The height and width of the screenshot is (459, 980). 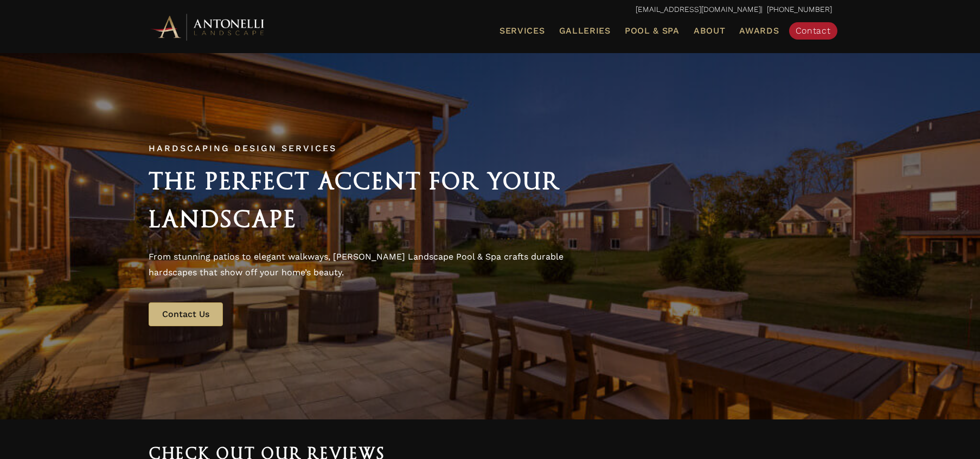 I want to click on img: Antonelli Horizontal Logo, so click(x=208, y=27).